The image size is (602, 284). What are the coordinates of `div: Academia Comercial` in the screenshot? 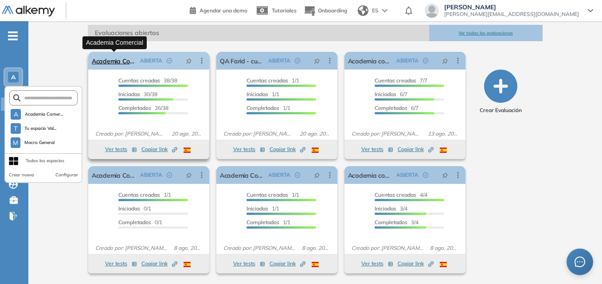 It's located at (114, 43).